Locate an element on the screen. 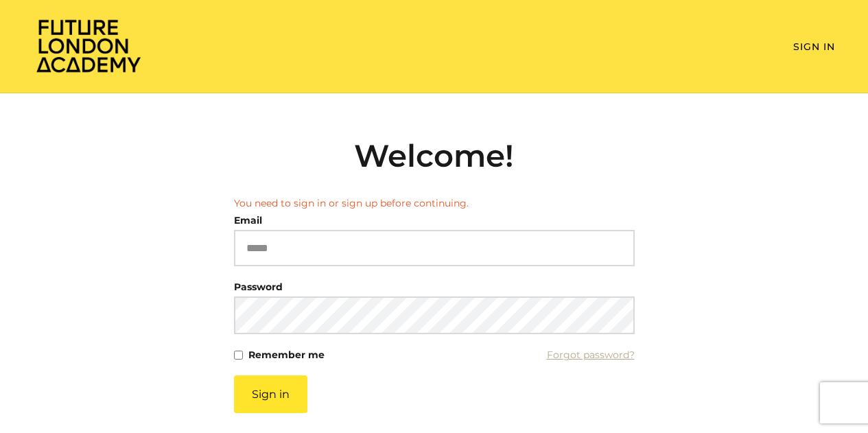  button: Sign in is located at coordinates (270, 394).